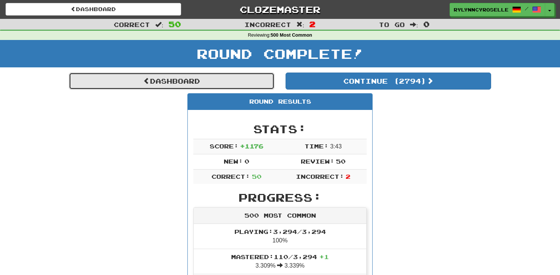 The height and width of the screenshot is (275, 560). I want to click on span: 3 : 43, so click(336, 146).